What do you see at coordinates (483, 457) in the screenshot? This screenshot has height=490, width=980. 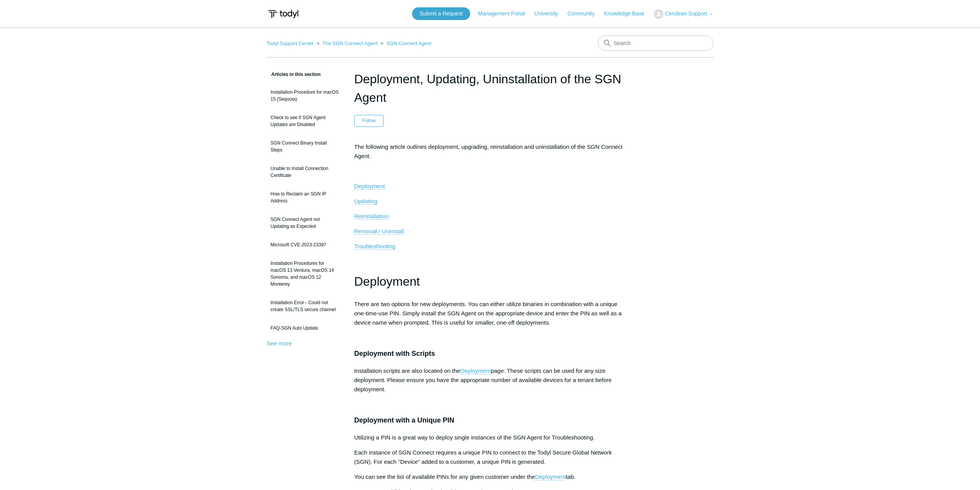 I see `span: Each instance of SGN Connect requires a unique PIN to connect to the Todyl Secure Global Network ...` at bounding box center [483, 457].